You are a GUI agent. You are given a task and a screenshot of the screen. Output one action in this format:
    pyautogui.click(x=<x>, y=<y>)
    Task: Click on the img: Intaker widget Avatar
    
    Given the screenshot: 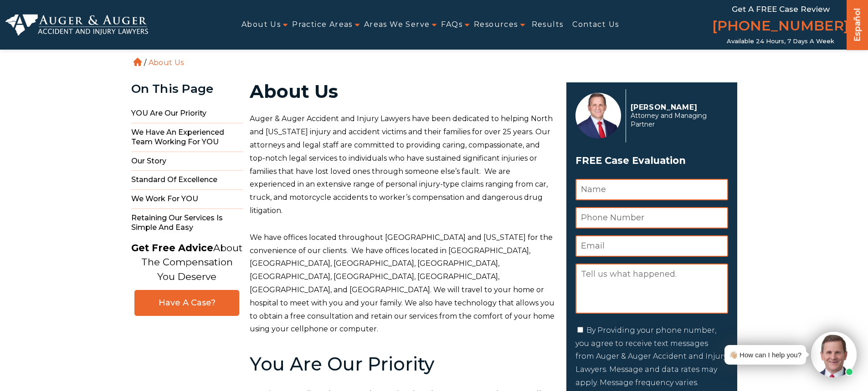 What is the action you would take?
    pyautogui.click(x=834, y=355)
    